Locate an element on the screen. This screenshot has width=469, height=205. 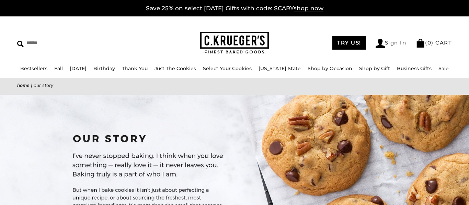
nav: breadcrumbs is located at coordinates (234, 85).